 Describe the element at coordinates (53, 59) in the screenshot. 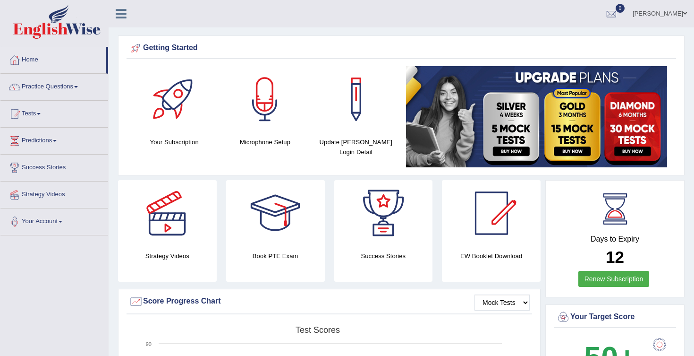

I see `a: Home` at that location.